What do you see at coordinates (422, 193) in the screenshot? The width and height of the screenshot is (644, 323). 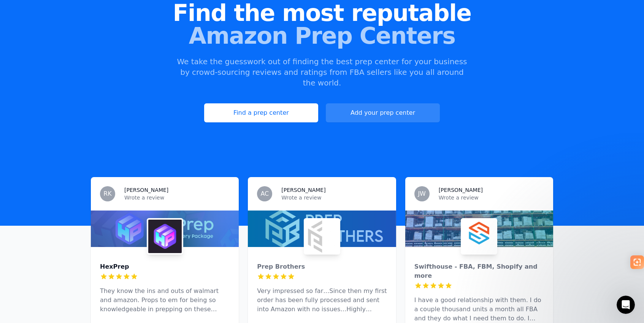 I see `span: JW` at bounding box center [422, 193].